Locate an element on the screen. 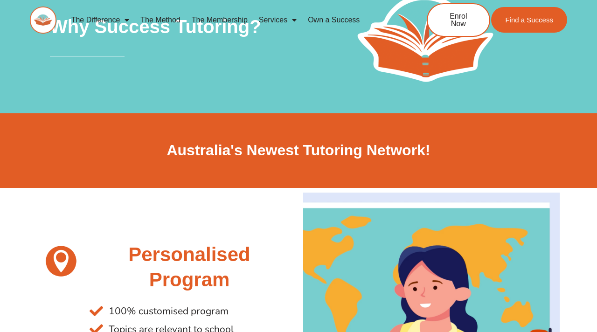 The width and height of the screenshot is (597, 332). a: The Membership is located at coordinates (219, 20).